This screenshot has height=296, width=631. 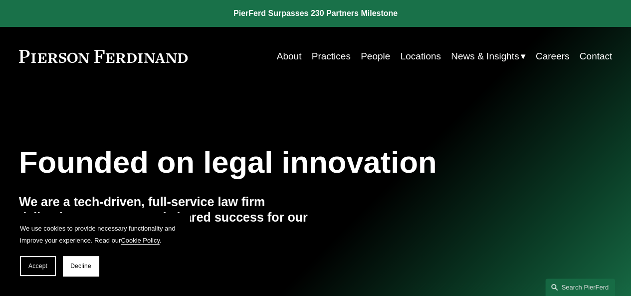 I want to click on button: Decline, so click(x=81, y=266).